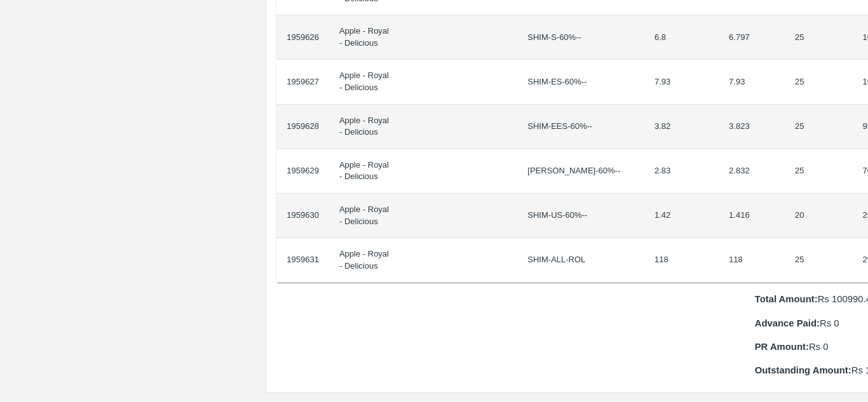 This screenshot has width=868, height=402. What do you see at coordinates (752, 37) in the screenshot?
I see `td: 6.797` at bounding box center [752, 37].